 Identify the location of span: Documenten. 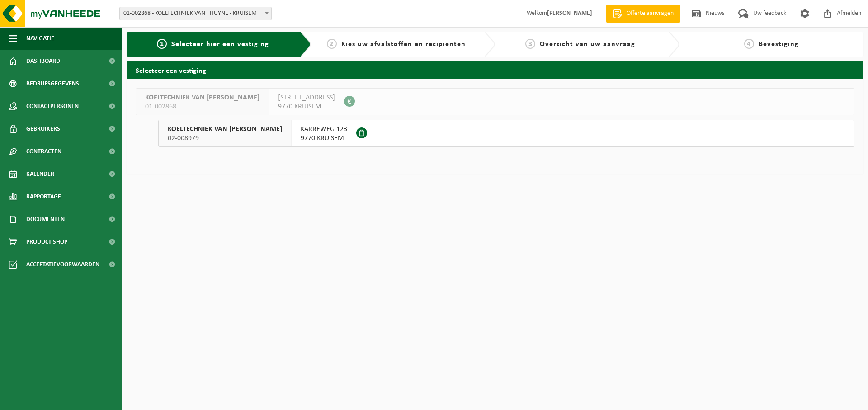
(45, 220).